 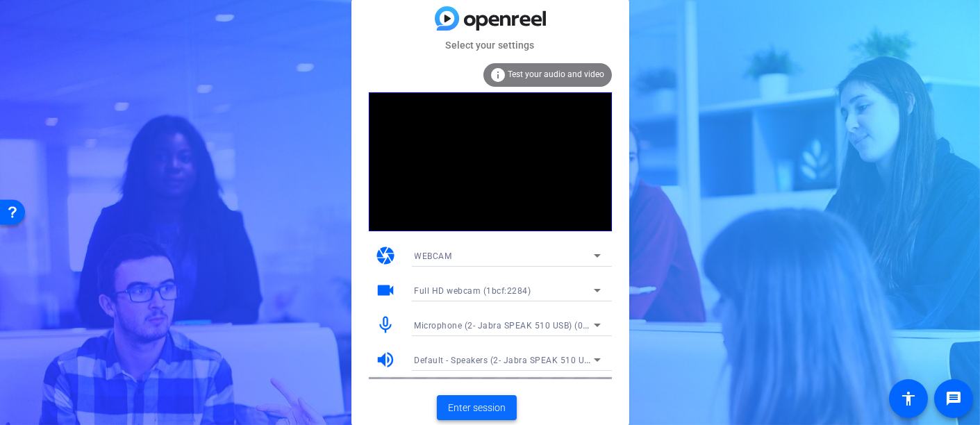 What do you see at coordinates (498, 75) in the screenshot?
I see `mat-icon: info` at bounding box center [498, 75].